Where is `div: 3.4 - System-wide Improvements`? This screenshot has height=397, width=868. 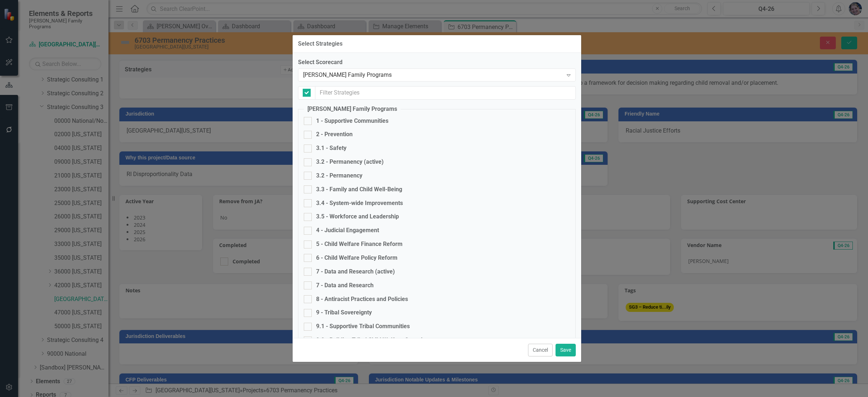 div: 3.4 - System-wide Improvements is located at coordinates (359, 203).